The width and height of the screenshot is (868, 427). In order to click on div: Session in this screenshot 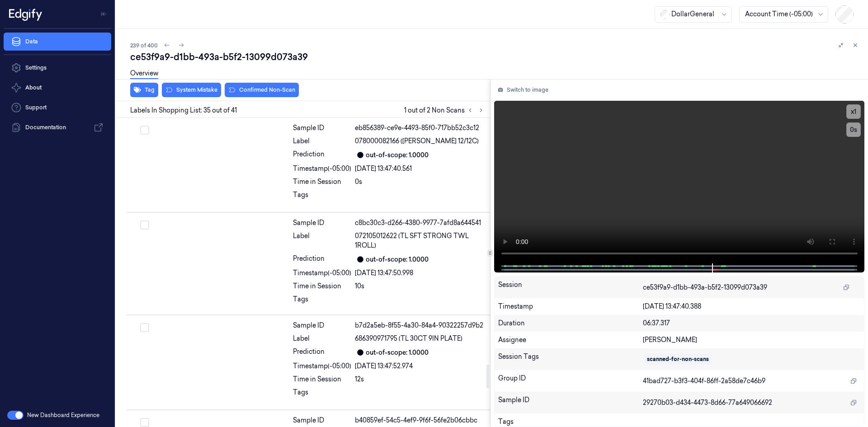, I will do `click(570, 288)`.